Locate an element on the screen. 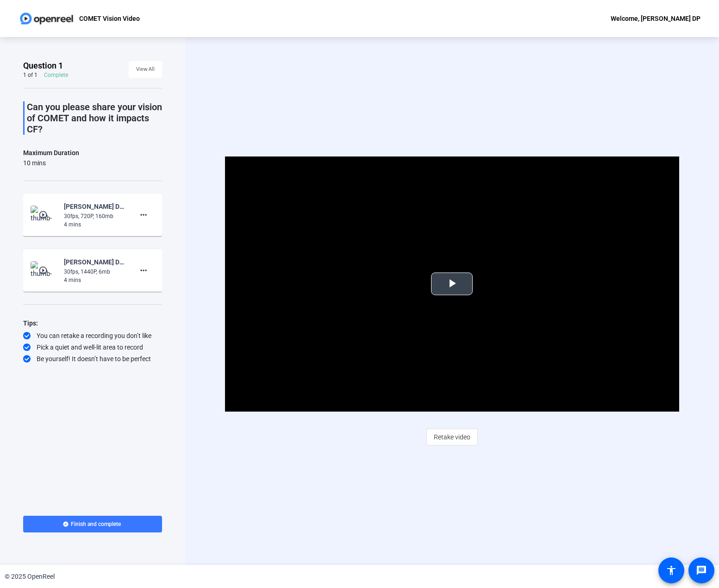 This screenshot has height=588, width=719. span: Finish and complete is located at coordinates (96, 524).